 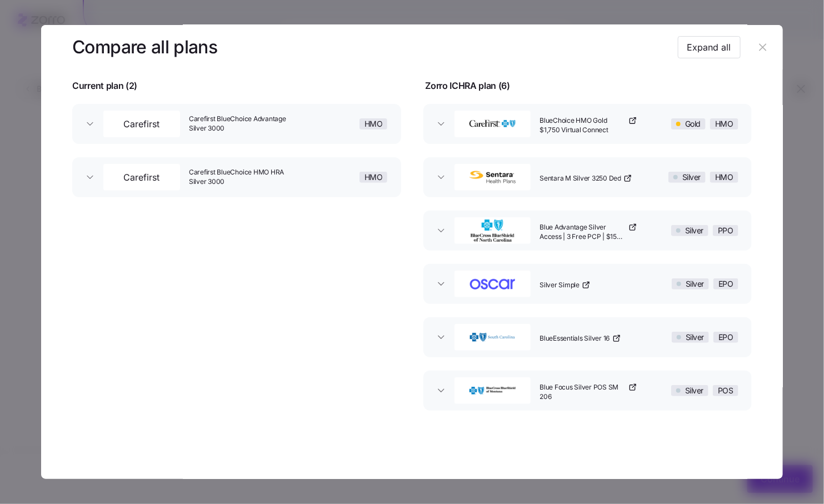 I want to click on span: Blue Advantage Silver Access | 3 Free PCP | $15 Tier 1 Rx | Nationwide Doctors, so click(x=583, y=232).